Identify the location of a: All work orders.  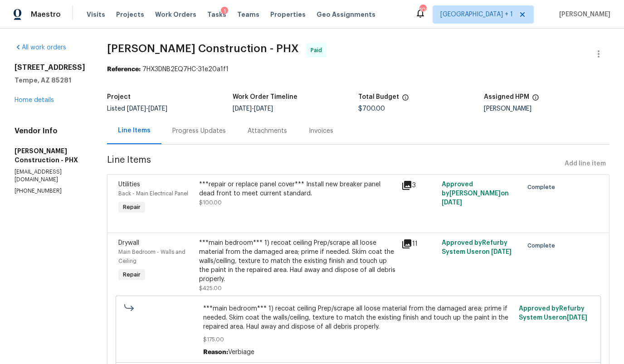
(40, 47).